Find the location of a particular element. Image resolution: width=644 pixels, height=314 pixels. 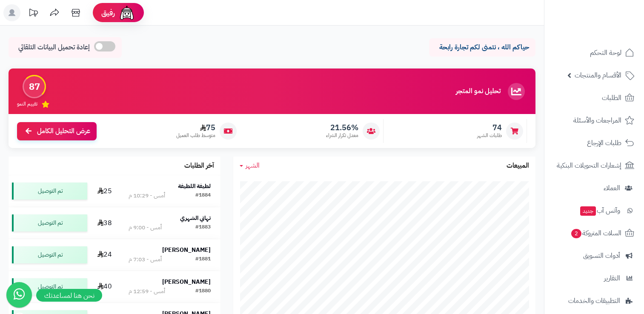

span: إشعارات التحويلات البنكية is located at coordinates (589, 165).